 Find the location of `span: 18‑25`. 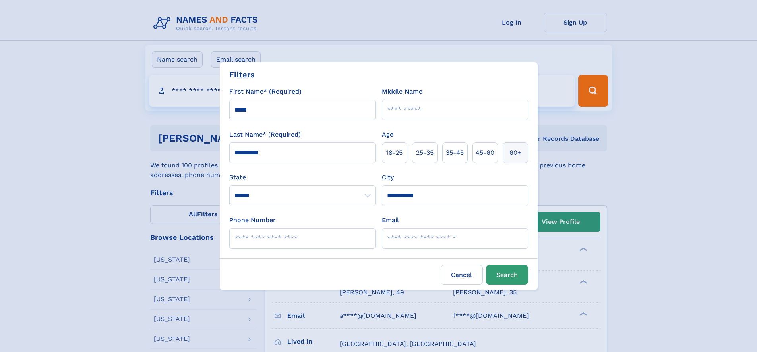

span: 18‑25 is located at coordinates (394, 153).